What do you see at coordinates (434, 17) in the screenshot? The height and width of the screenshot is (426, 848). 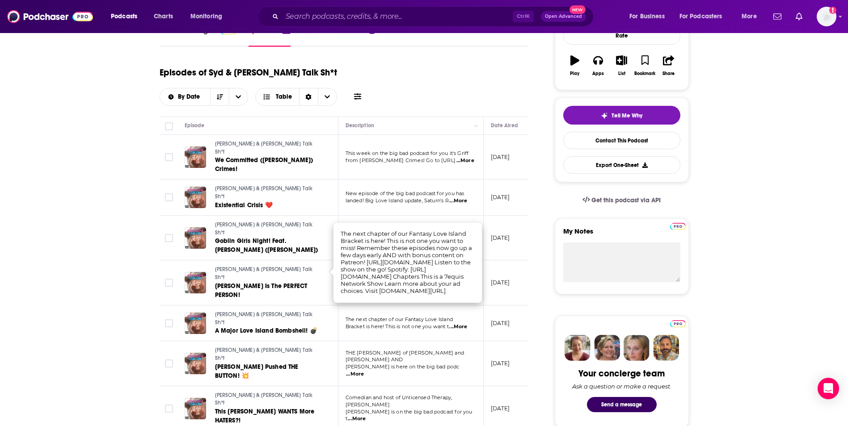 I see `div: Search podcasts, credits, & more...` at bounding box center [434, 17].